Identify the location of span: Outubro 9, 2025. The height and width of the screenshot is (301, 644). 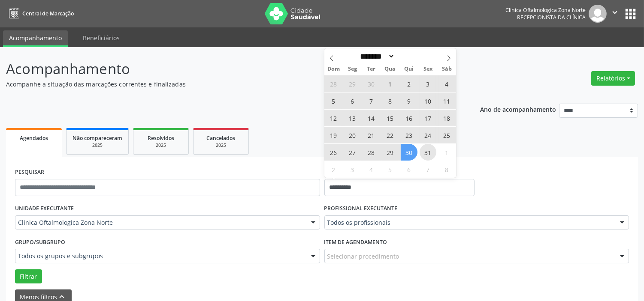
(409, 101).